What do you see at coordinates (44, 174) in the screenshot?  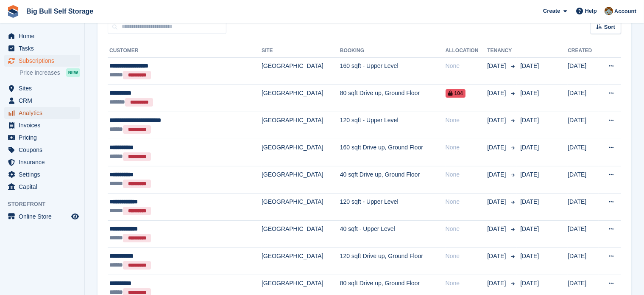 I see `span: Settings` at bounding box center [44, 174].